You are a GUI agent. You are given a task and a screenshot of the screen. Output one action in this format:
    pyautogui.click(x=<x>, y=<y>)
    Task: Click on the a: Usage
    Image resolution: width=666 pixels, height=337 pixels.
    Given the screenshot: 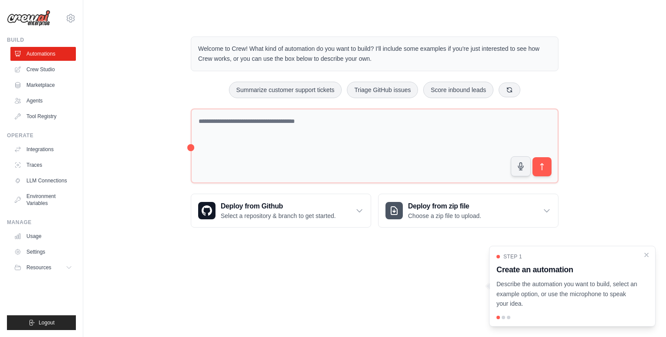 What is the action you would take?
    pyautogui.click(x=43, y=236)
    